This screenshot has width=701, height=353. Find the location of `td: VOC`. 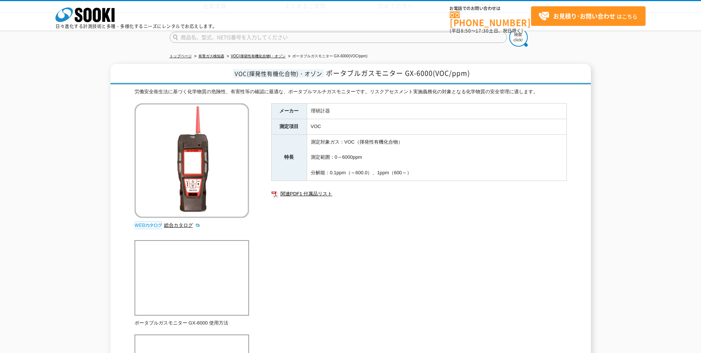

td: VOC is located at coordinates (436, 126).